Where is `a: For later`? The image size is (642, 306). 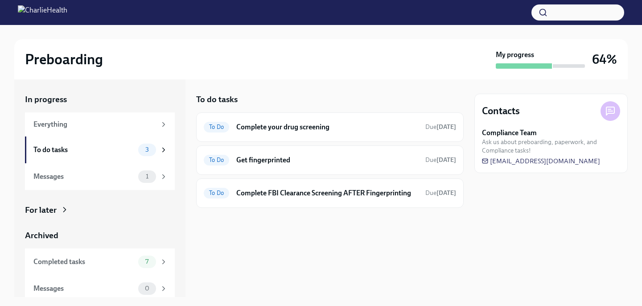 a: For later is located at coordinates (100, 210).